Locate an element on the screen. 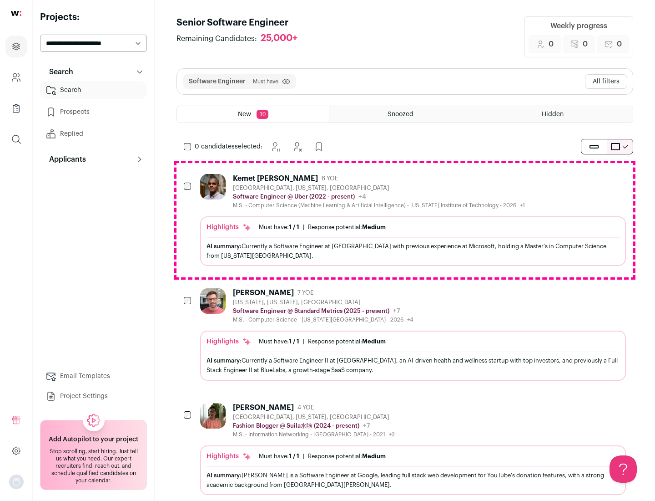 Image resolution: width=655 pixels, height=501 pixels. a: Replied is located at coordinates (93, 134).